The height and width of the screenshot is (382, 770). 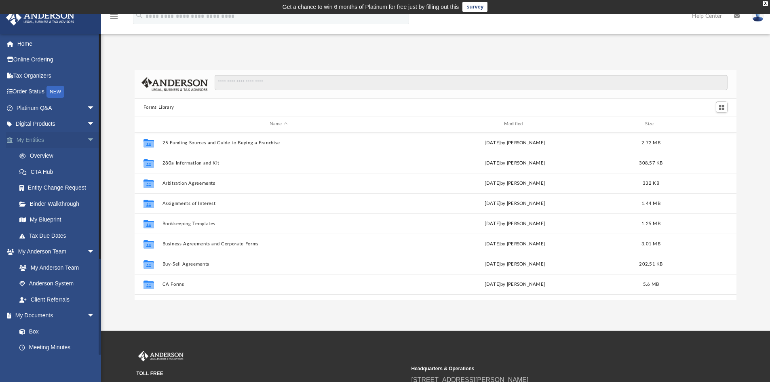 What do you see at coordinates (139, 15) in the screenshot?
I see `i: search` at bounding box center [139, 15].